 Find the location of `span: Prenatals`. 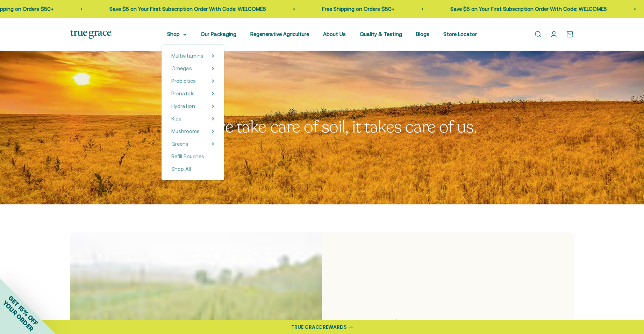

span: Prenatals is located at coordinates (183, 93).